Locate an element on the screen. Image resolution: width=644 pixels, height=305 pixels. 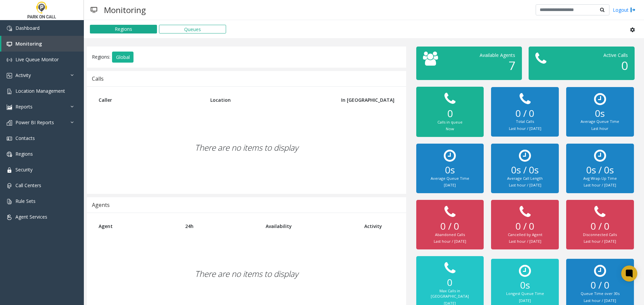
span: Location Management is located at coordinates (40, 91).